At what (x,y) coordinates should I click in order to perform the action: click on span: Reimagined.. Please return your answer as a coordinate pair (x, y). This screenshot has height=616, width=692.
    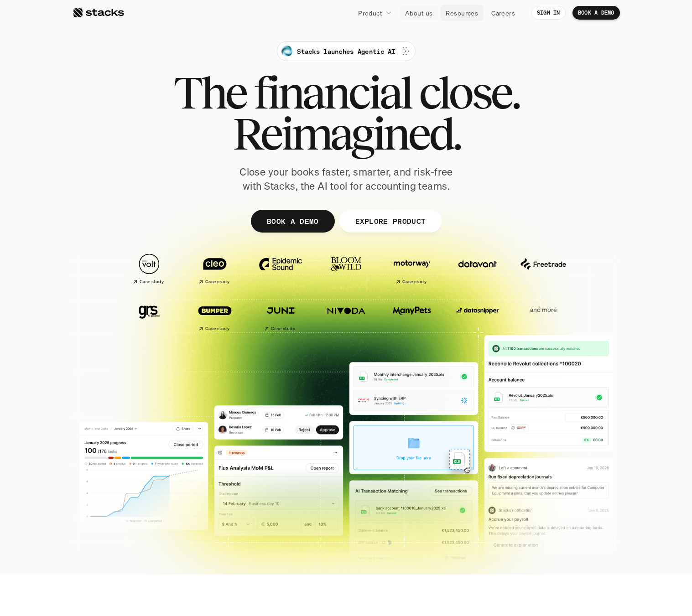
    Looking at the image, I should click on (346, 134).